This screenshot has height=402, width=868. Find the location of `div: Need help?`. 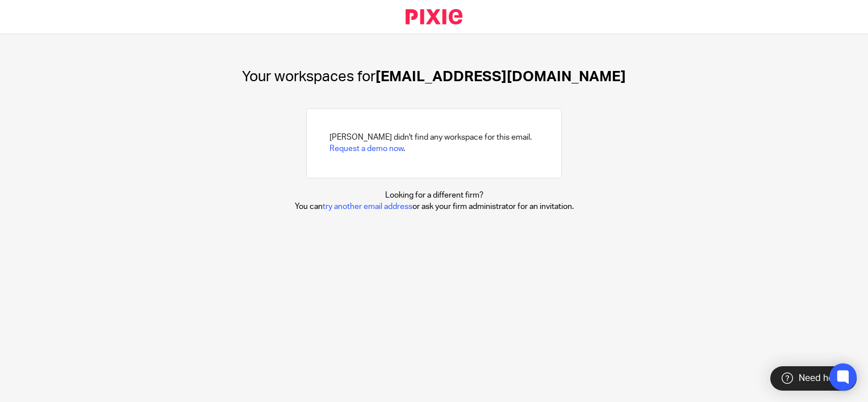

div: Need help? is located at coordinates (814, 378).